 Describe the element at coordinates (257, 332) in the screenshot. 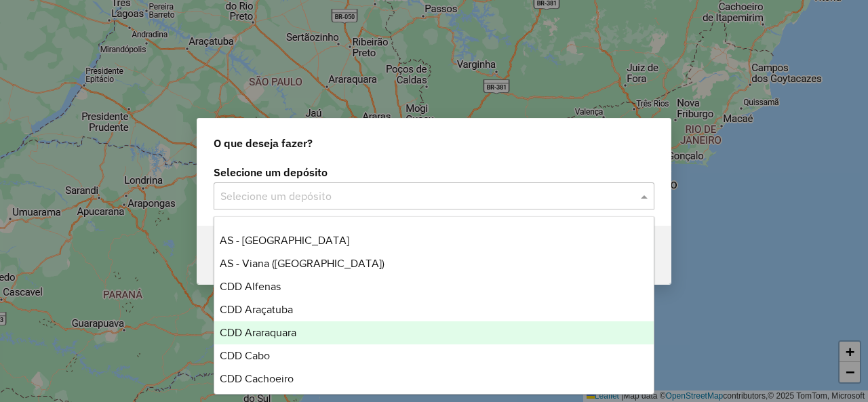

I see `span: CDD Araraquara` at that location.